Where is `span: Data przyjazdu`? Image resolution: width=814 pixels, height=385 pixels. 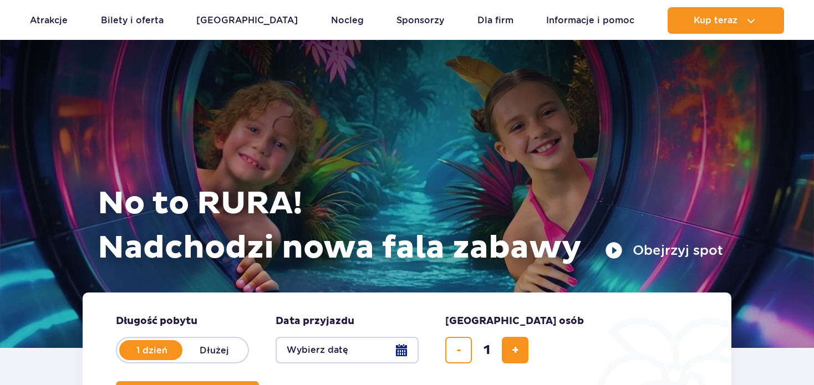 span: Data przyjazdu is located at coordinates (315, 322).